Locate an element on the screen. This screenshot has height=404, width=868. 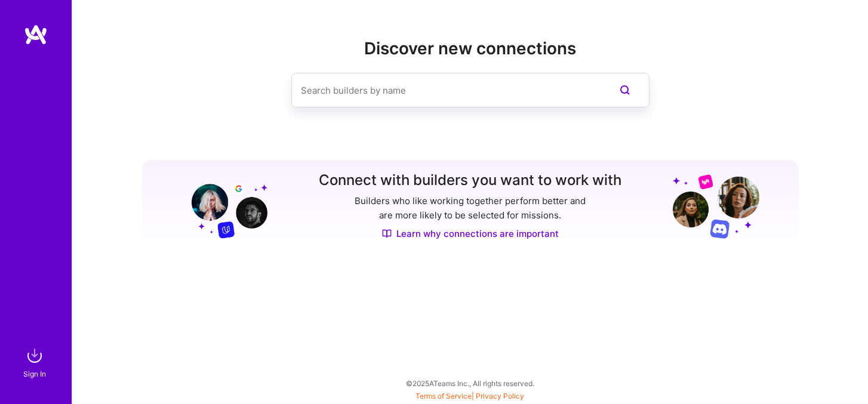
input: Search builders by name is located at coordinates (447, 90).